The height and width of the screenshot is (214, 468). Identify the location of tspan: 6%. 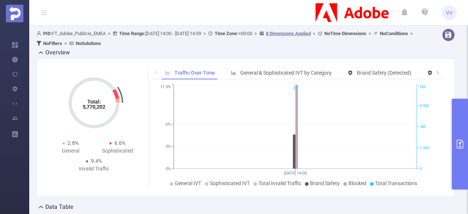
(168, 124).